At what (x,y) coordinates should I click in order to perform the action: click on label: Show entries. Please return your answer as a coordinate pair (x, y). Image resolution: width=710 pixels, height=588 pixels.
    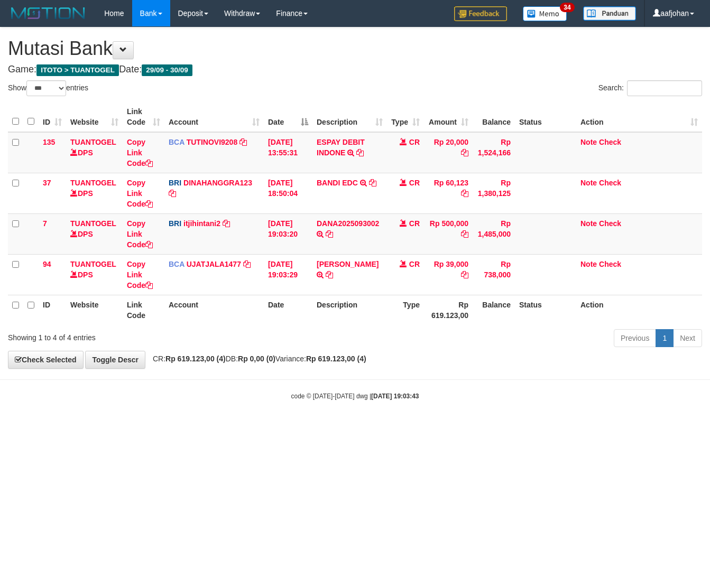
    Looking at the image, I should click on (48, 88).